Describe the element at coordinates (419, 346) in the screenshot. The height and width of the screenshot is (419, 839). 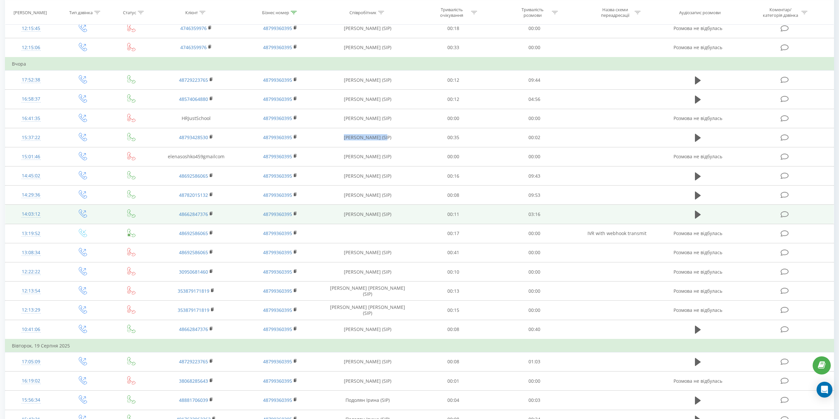
I see `td: Вівторок, 19 Серпня 2025` at that location.